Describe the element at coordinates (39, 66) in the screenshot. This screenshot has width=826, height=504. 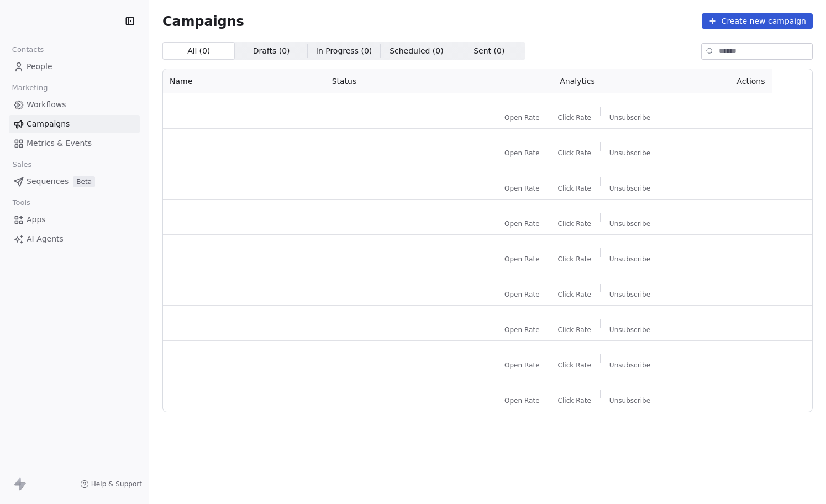
I see `span: People` at that location.